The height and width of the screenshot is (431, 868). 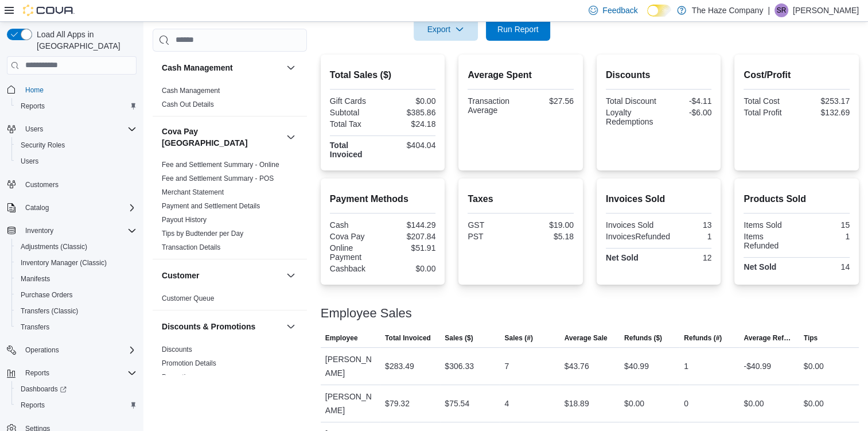 What do you see at coordinates (72, 208) in the screenshot?
I see `button: Catalog` at bounding box center [72, 208].